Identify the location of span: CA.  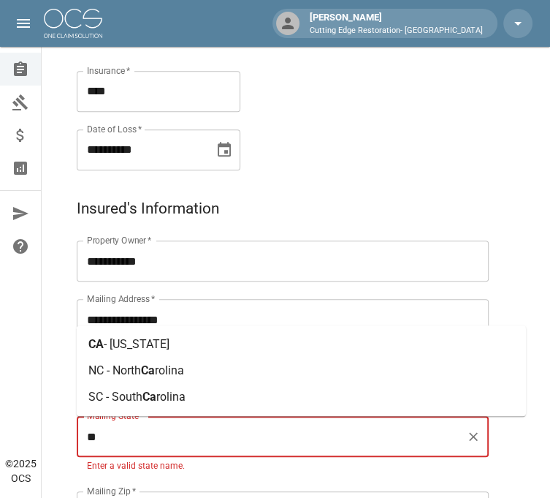
(96, 344).